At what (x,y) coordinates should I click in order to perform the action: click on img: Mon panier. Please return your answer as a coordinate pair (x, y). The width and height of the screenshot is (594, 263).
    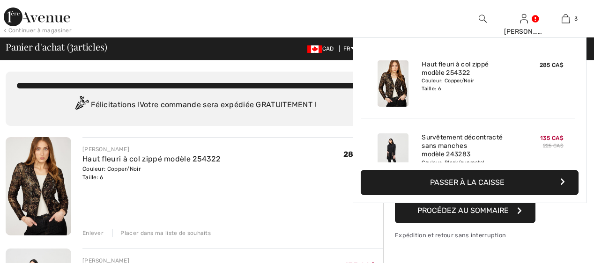
    Looking at the image, I should click on (565, 19).